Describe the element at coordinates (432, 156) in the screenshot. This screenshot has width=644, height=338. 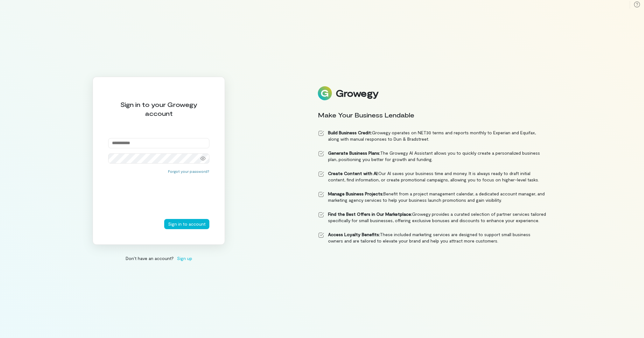
I see `li: The Growegy AI Assistant allows you to quickly create a personalized business plan, positioning y...` at that location.